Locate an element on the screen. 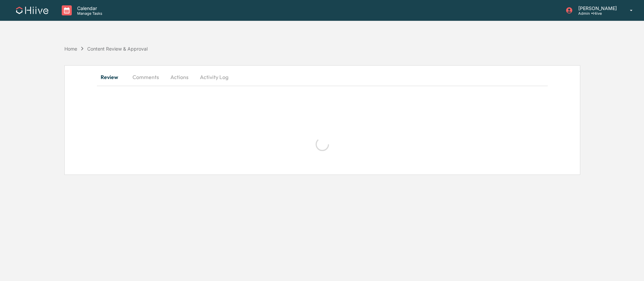  img: logo is located at coordinates (32, 11).